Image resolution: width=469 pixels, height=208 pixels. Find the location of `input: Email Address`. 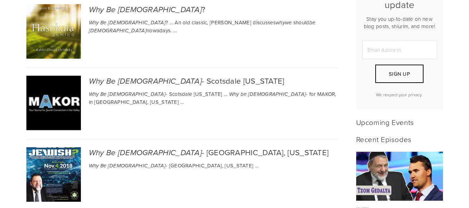

input: Email Address is located at coordinates (400, 50).